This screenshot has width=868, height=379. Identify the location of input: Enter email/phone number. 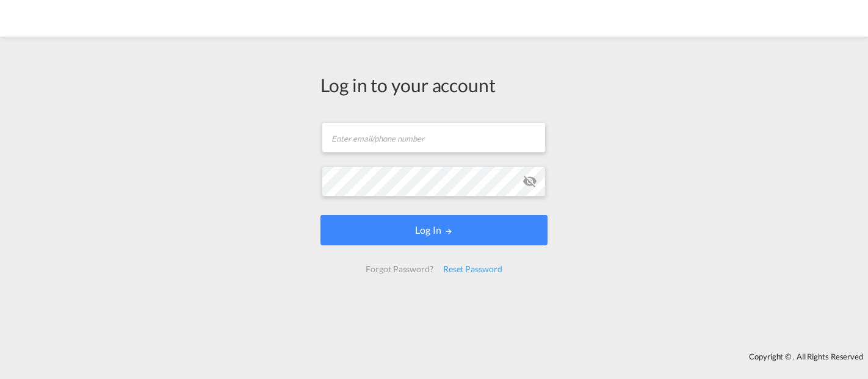
(434, 138).